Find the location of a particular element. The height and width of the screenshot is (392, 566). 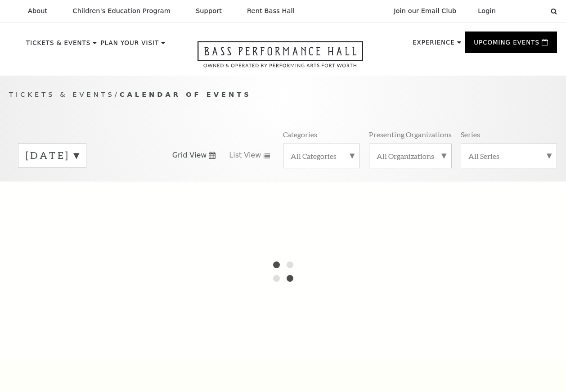

span: Calendar of Events is located at coordinates (185, 94).